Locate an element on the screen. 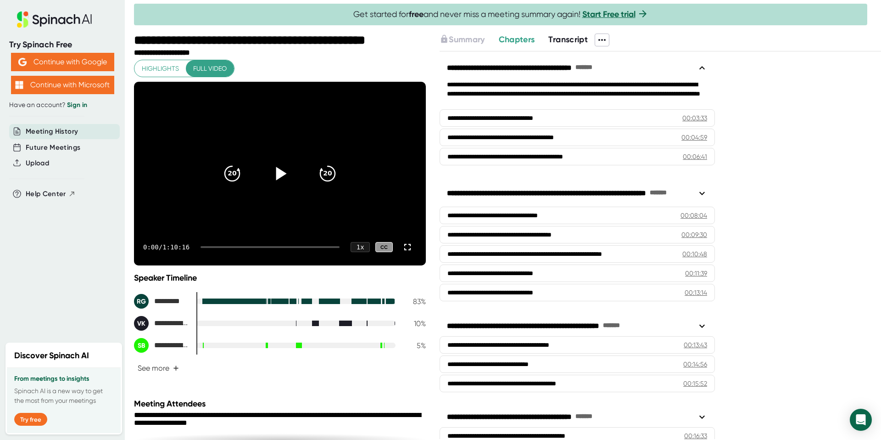 The height and width of the screenshot is (440, 881). div: 00:13:14 is located at coordinates (696, 292).